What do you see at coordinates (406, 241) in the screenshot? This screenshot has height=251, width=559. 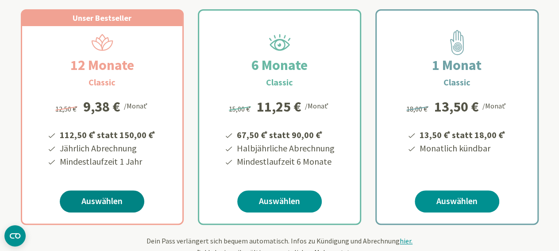 I see `span: hier.` at bounding box center [406, 241].